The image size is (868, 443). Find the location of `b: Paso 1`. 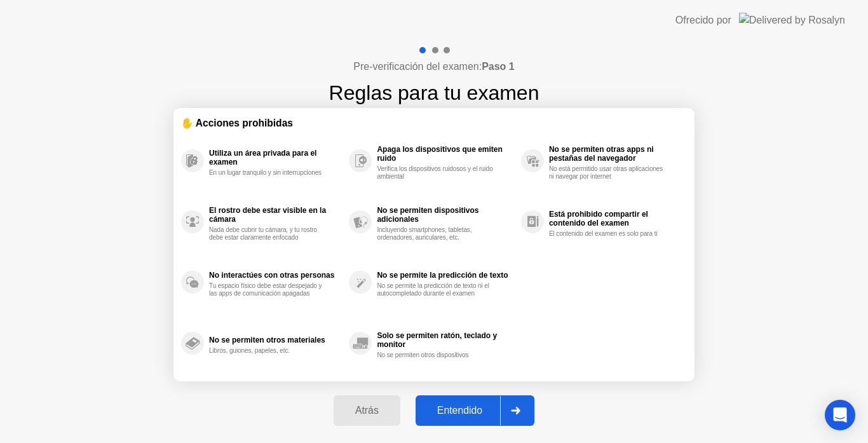

b: Paso 1 is located at coordinates (498, 66).